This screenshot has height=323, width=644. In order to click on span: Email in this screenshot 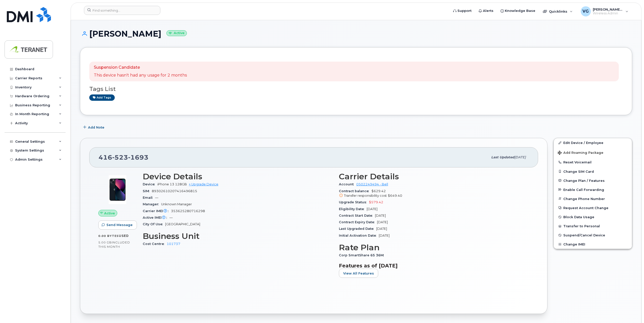, I will do `click(149, 197)`.